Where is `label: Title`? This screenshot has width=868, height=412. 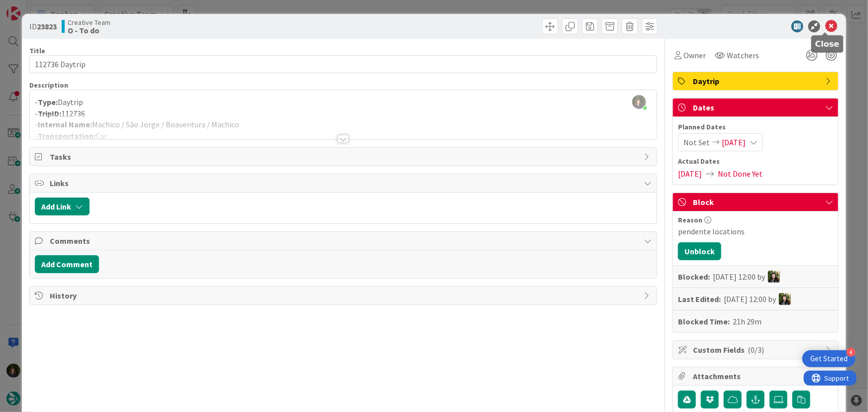
label: Title is located at coordinates (37, 51).